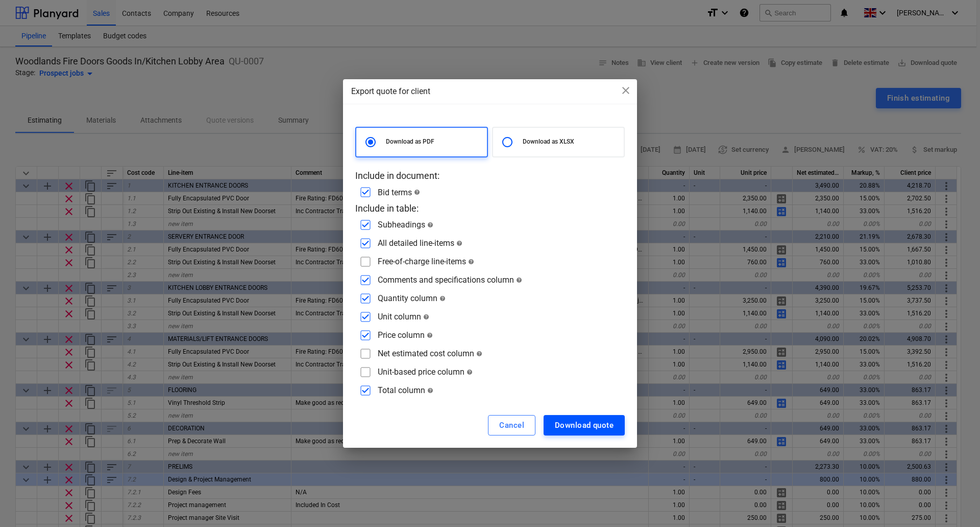 Image resolution: width=980 pixels, height=527 pixels. What do you see at coordinates (405, 335) in the screenshot?
I see `div: Price column` at bounding box center [405, 335].